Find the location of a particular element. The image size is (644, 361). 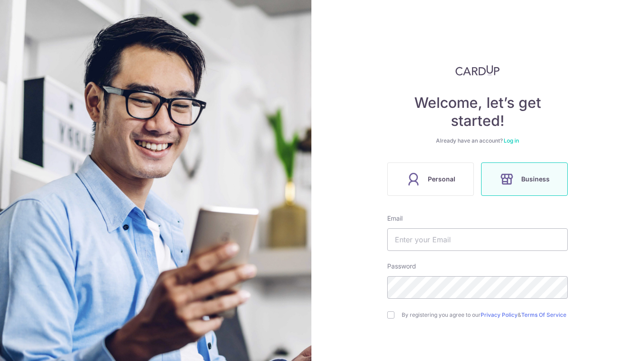

span: Business is located at coordinates (535, 179).